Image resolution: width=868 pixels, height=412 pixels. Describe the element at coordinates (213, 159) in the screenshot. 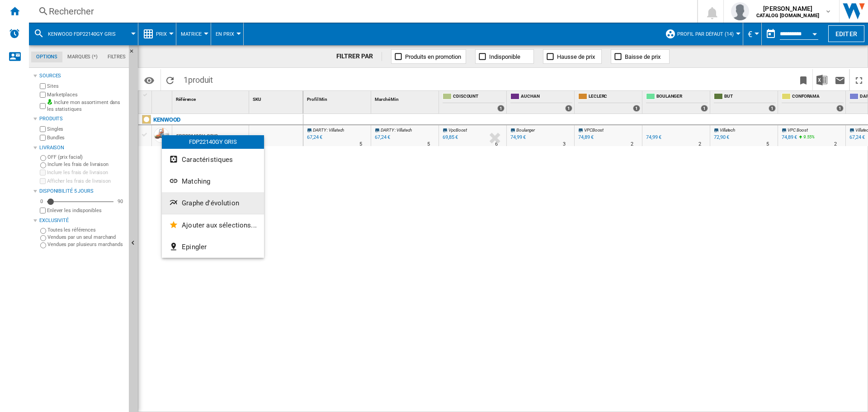

I see `button: Caractéristiques` at that location.